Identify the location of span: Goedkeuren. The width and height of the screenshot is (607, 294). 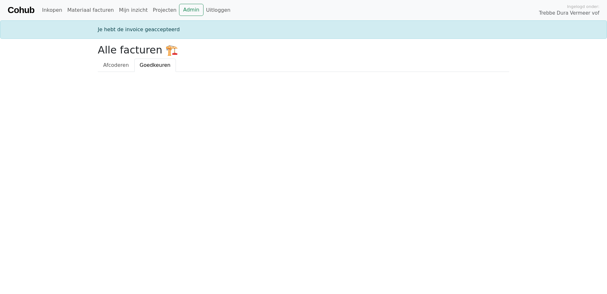
(155, 65).